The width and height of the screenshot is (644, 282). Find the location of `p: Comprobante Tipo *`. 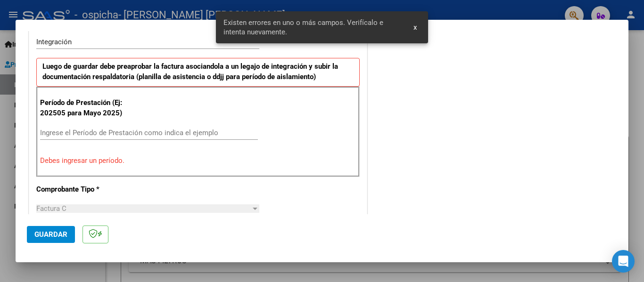

p: Comprobante Tipo * is located at coordinates (85, 189).